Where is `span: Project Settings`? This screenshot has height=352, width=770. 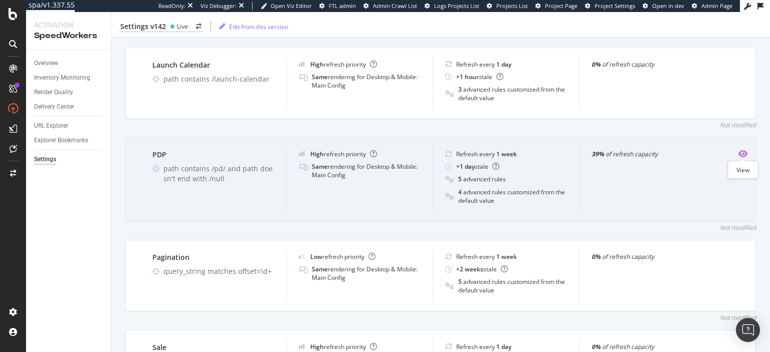 span: Project Settings is located at coordinates (614, 6).